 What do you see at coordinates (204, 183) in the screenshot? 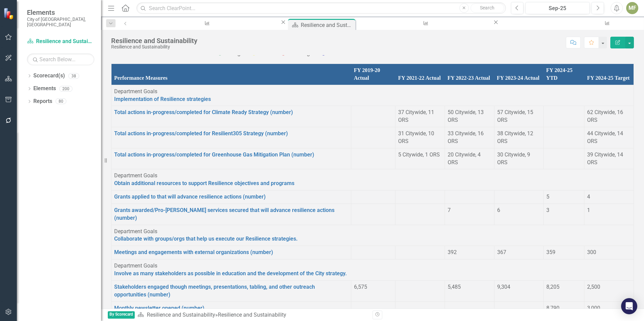
I see `a: Obtain additional resources to support Resilience objectives and programs` at bounding box center [204, 183].